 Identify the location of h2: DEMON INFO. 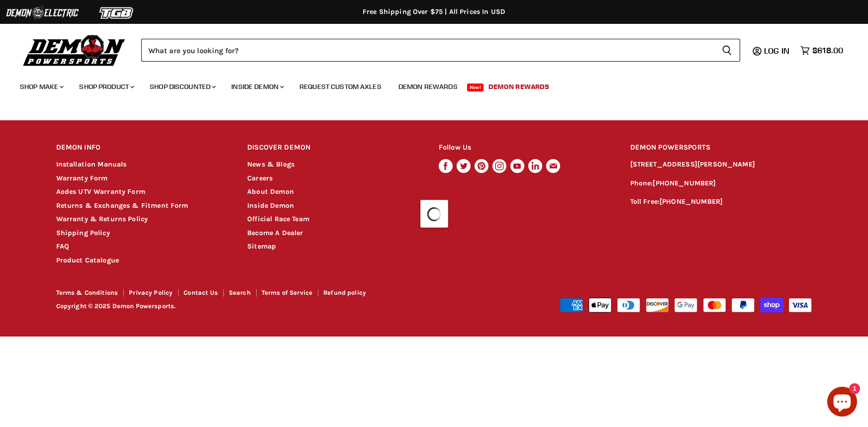
(142, 148).